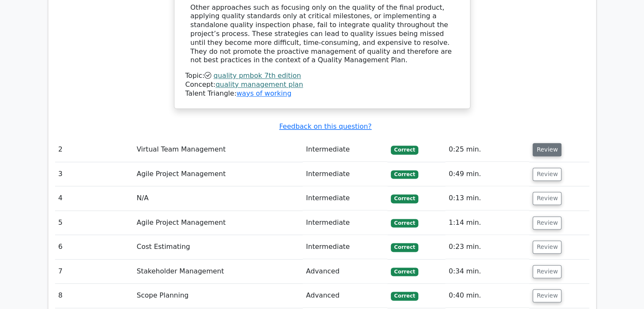  What do you see at coordinates (487, 296) in the screenshot?
I see `td: 0:40 min.` at bounding box center [487, 296].